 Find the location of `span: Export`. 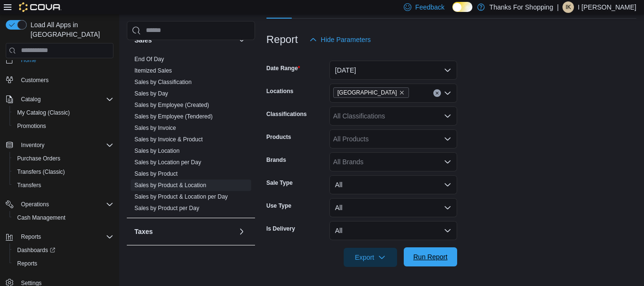

span: Export is located at coordinates (371, 257).